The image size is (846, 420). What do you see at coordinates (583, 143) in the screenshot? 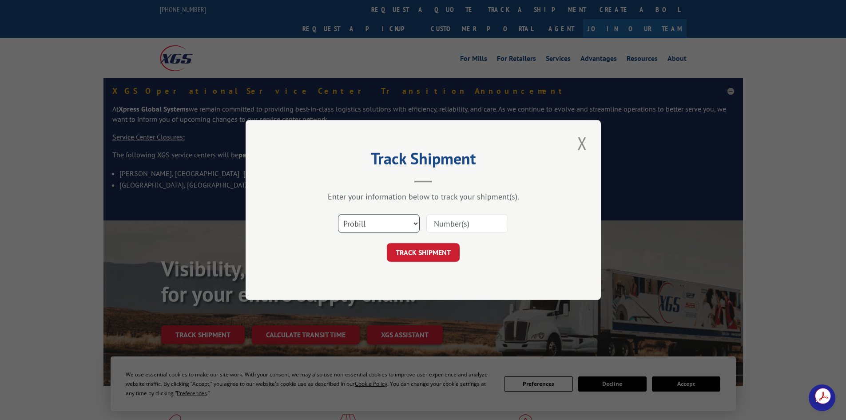
I see `button: Close modal` at bounding box center [583, 143].